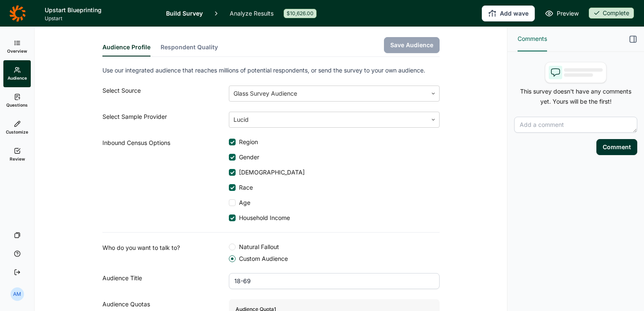 The width and height of the screenshot is (644, 311). I want to click on span: Household Income, so click(262, 218).